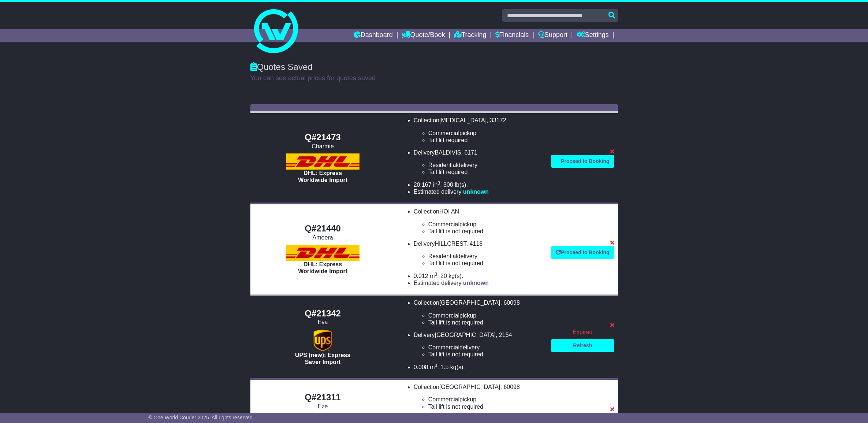 This screenshot has height=423, width=868. Describe the element at coordinates (434, 67) in the screenshot. I see `div: Quotes Saved` at that location.